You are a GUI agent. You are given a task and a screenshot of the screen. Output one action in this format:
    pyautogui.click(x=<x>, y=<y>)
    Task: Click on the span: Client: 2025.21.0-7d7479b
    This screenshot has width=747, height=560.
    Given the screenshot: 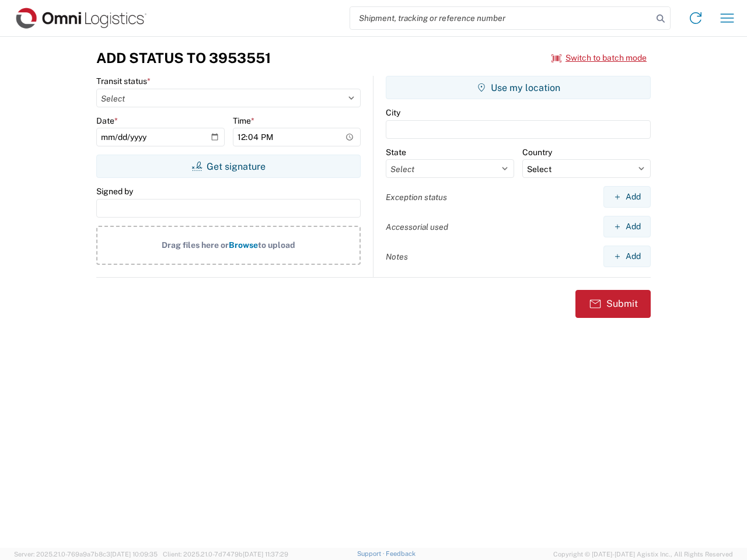 What is the action you would take?
    pyautogui.click(x=225, y=554)
    